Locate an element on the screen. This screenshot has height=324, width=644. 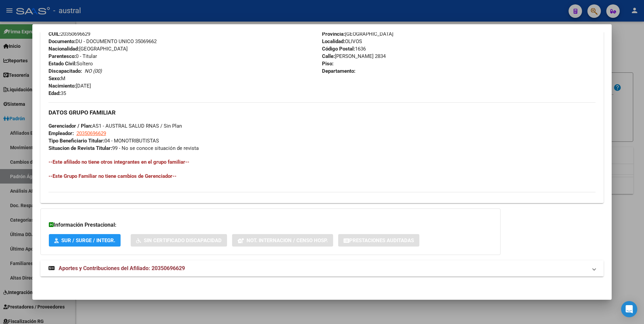
h3: Información Prestacional: is located at coordinates (271, 225).